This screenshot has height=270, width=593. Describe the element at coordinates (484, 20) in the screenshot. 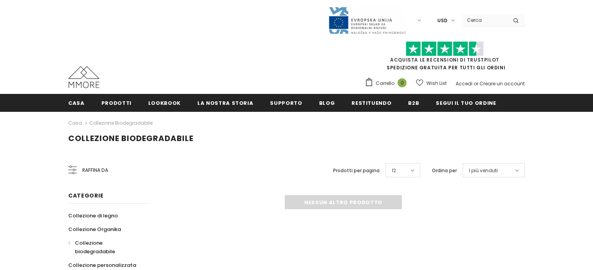

I see `input: Search Site` at that location.